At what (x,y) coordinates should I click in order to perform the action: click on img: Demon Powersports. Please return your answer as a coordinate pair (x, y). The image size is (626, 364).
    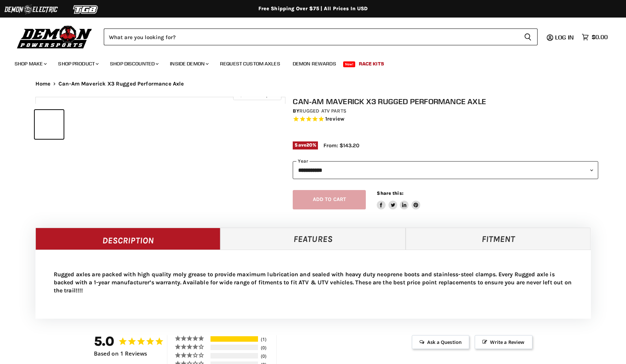
    Looking at the image, I should click on (55, 37).